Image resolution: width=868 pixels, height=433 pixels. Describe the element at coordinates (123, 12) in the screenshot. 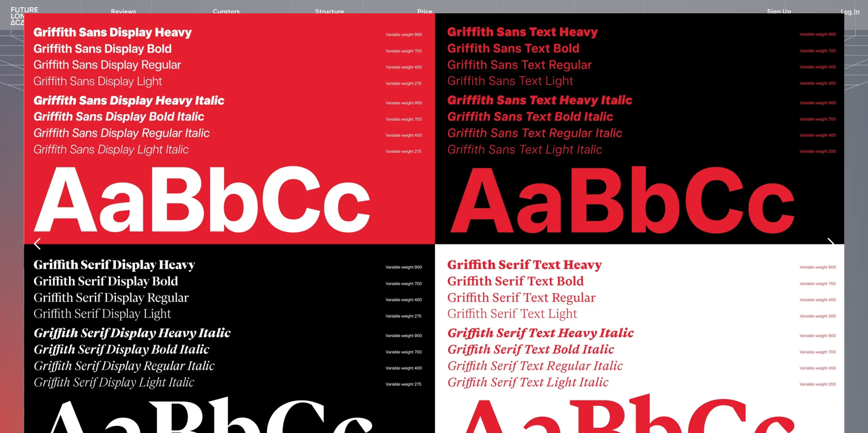

I see `a: Reviews` at that location.